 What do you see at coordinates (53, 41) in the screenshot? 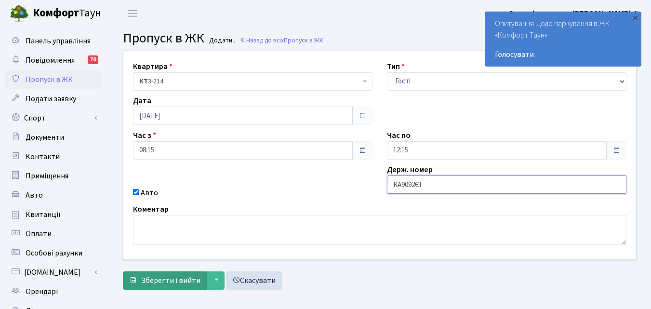
I see `a: Панель управління` at bounding box center [53, 41].